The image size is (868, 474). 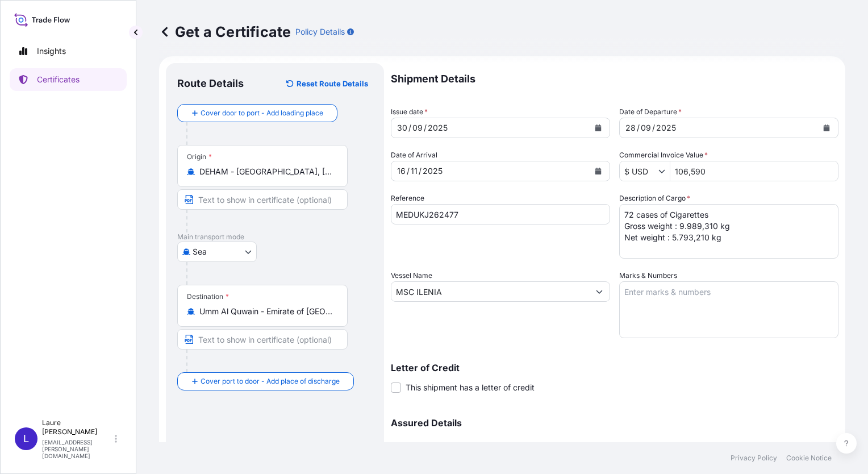 I want to click on input: Enter booking reference, so click(x=500, y=214).